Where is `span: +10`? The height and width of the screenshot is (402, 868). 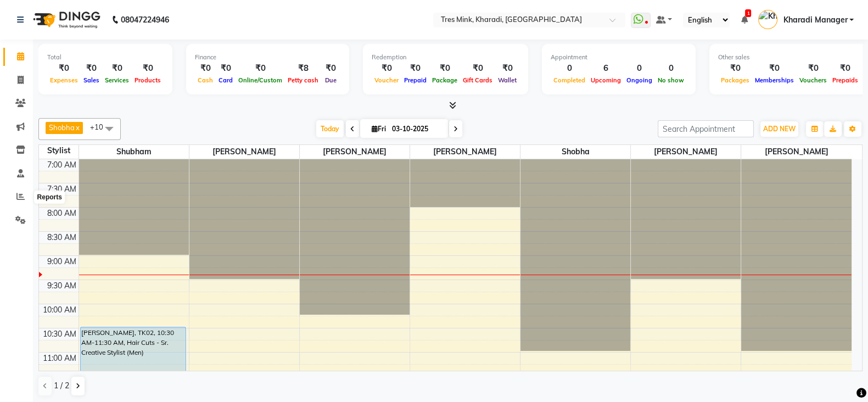 span: +10 is located at coordinates (100, 127).